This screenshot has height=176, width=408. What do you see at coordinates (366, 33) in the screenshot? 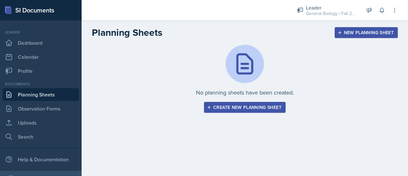
I see `button: New Planning Sheet` at bounding box center [366, 33].